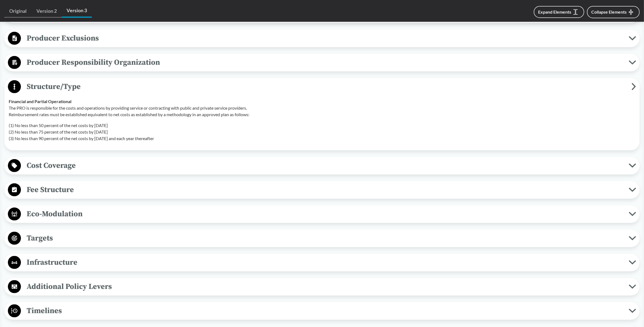 Image resolution: width=644 pixels, height=327 pixels. What do you see at coordinates (559, 12) in the screenshot?
I see `button: Expand Elements` at bounding box center [559, 12].